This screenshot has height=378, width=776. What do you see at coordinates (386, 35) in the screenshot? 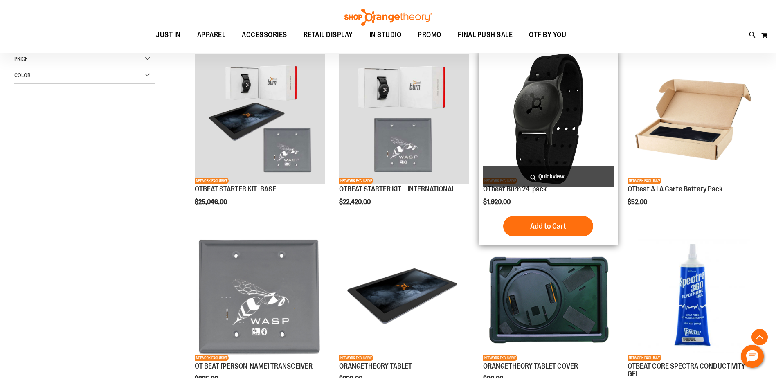
I see `a: IN STUDIO` at bounding box center [386, 35].